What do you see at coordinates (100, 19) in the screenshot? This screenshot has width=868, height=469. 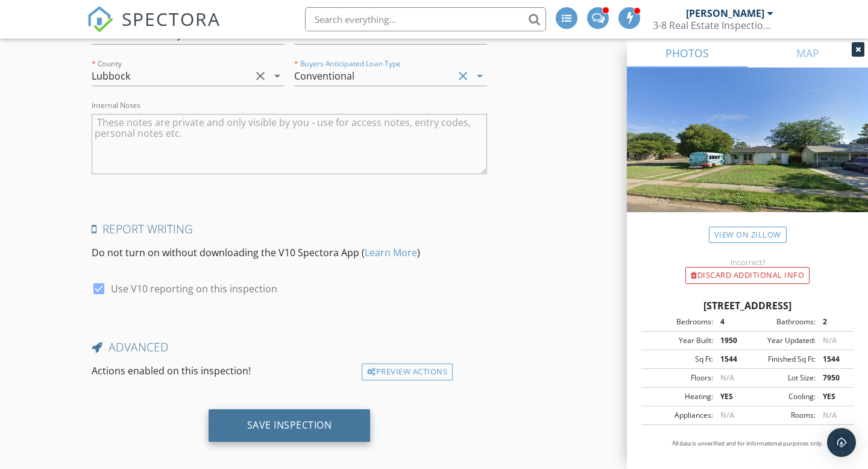 I see `img: The Best Home Inspection Software - Spectora` at bounding box center [100, 19].